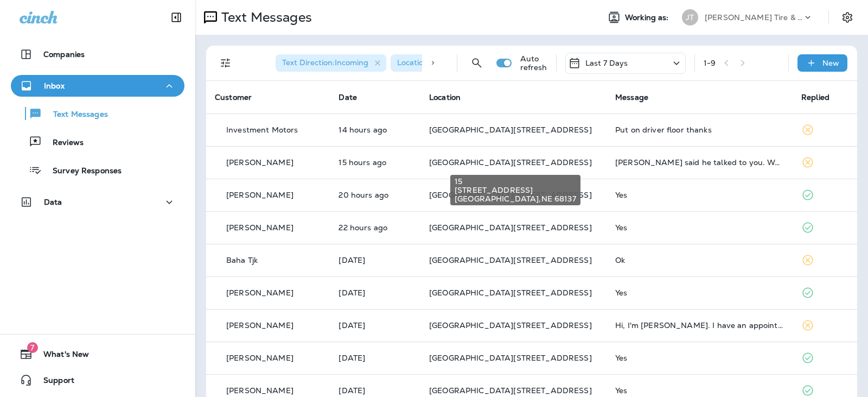 The image size is (868, 397). What do you see at coordinates (700, 130) in the screenshot?
I see `div: Put on driver floor thanks` at bounding box center [700, 130].